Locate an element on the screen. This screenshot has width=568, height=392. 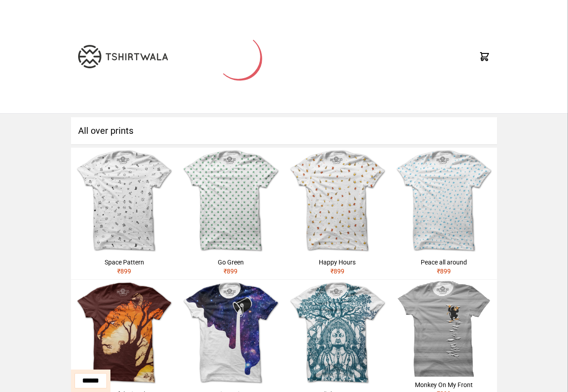
div: Go Green is located at coordinates (231, 263).